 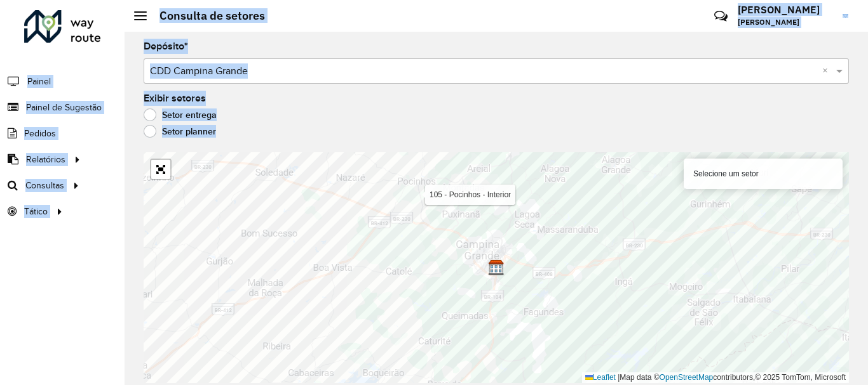 I want to click on label: Setor entrega, so click(x=180, y=115).